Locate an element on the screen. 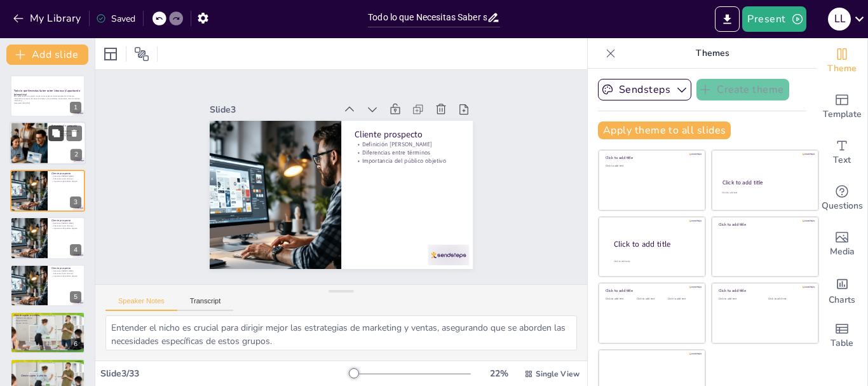 The image size is (868, 386). button: Sendsteps is located at coordinates (644, 90).